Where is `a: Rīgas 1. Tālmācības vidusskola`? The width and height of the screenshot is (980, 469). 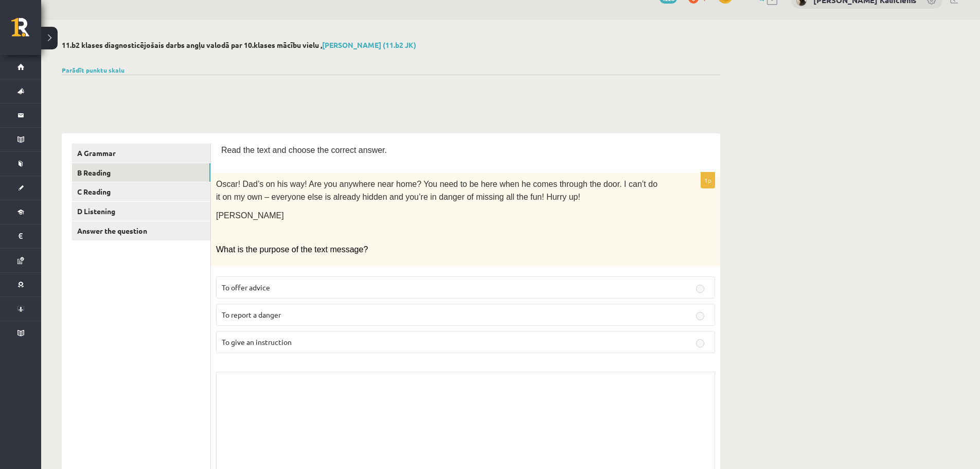
a: Rīgas 1. Tālmācības vidusskola is located at coordinates (26, 31).